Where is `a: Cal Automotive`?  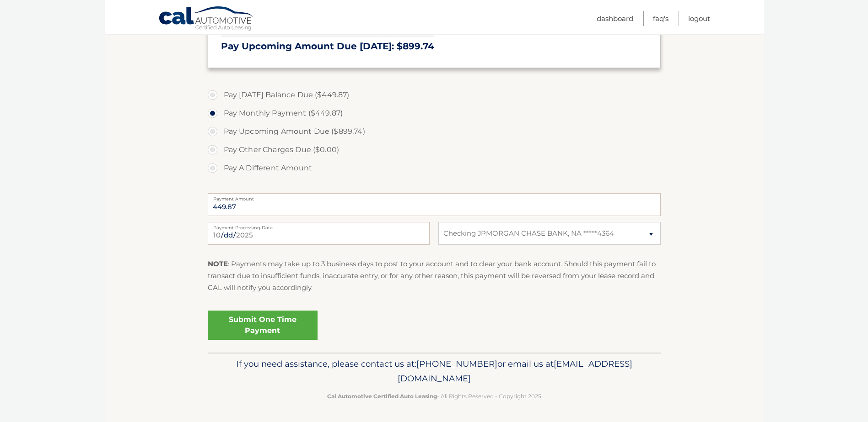 a: Cal Automotive is located at coordinates (207, 19).